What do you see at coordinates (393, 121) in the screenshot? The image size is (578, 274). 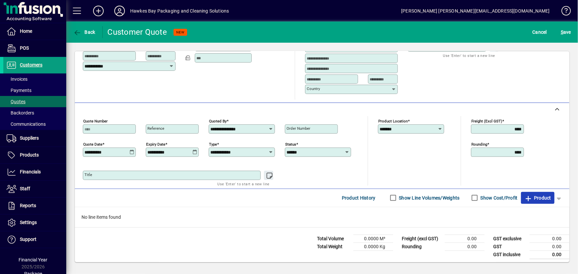 I see `mat-label: Product location` at bounding box center [393, 121].